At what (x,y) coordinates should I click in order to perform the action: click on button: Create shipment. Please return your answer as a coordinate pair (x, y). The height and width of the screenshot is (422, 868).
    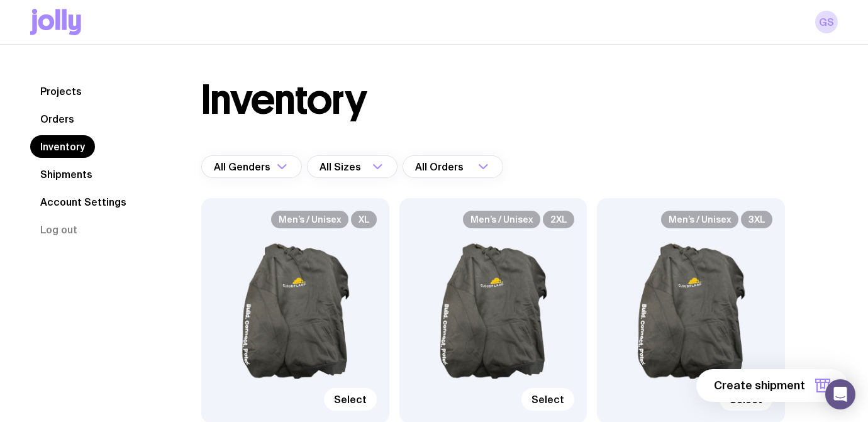
    Looking at the image, I should click on (772, 386).